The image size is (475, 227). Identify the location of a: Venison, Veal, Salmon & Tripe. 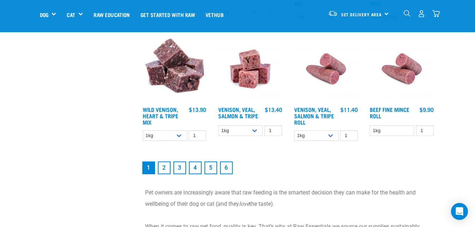
(238, 112).